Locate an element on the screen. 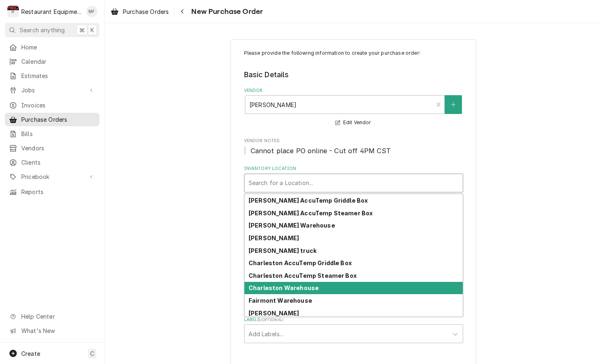  span: Reports is located at coordinates (58, 192).